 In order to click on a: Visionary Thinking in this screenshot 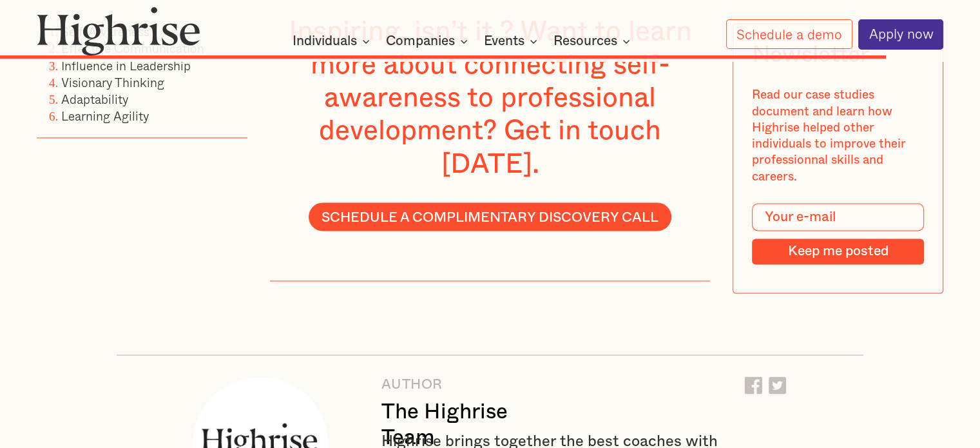, I will do `click(113, 82)`.